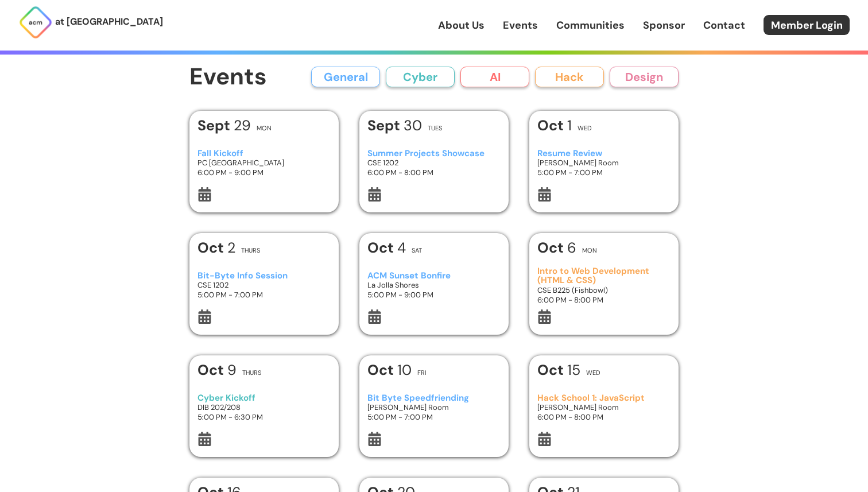 The image size is (868, 492). What do you see at coordinates (557, 248) in the screenshot?
I see `h1: 6` at bounding box center [557, 248].